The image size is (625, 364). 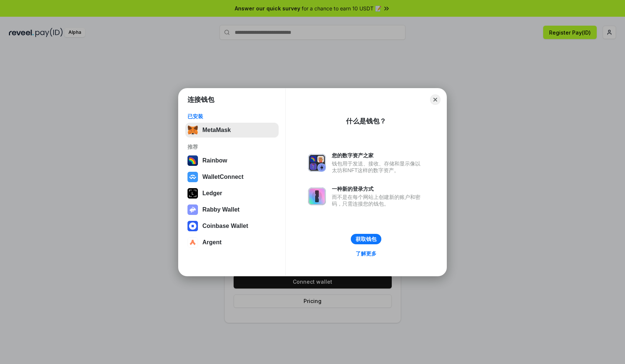 I want to click on div: Argent, so click(x=212, y=242).